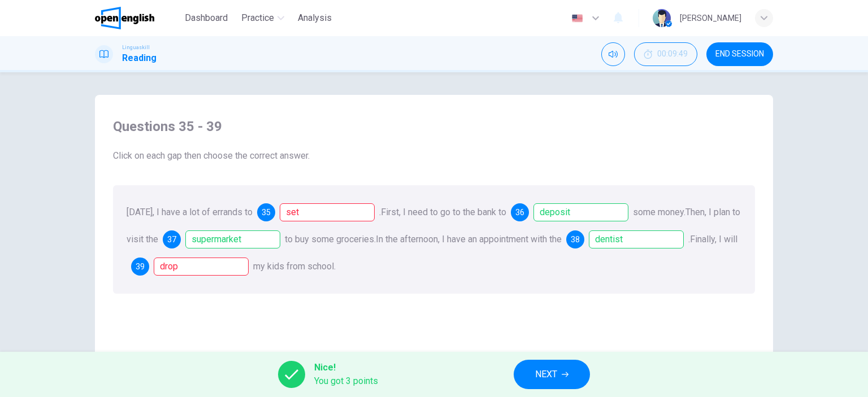 This screenshot has height=397, width=868. What do you see at coordinates (346, 367) in the screenshot?
I see `span: Nice!` at bounding box center [346, 367].